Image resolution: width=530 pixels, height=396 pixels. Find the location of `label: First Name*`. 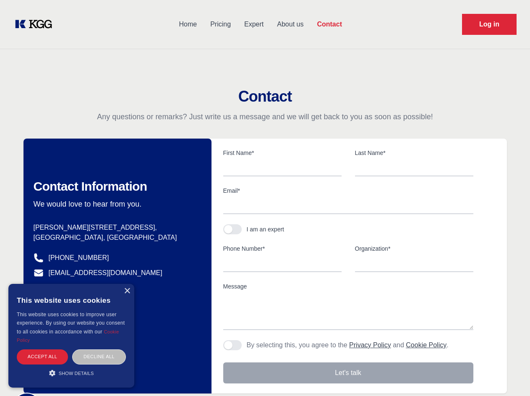

label: First Name* is located at coordinates (282, 153).